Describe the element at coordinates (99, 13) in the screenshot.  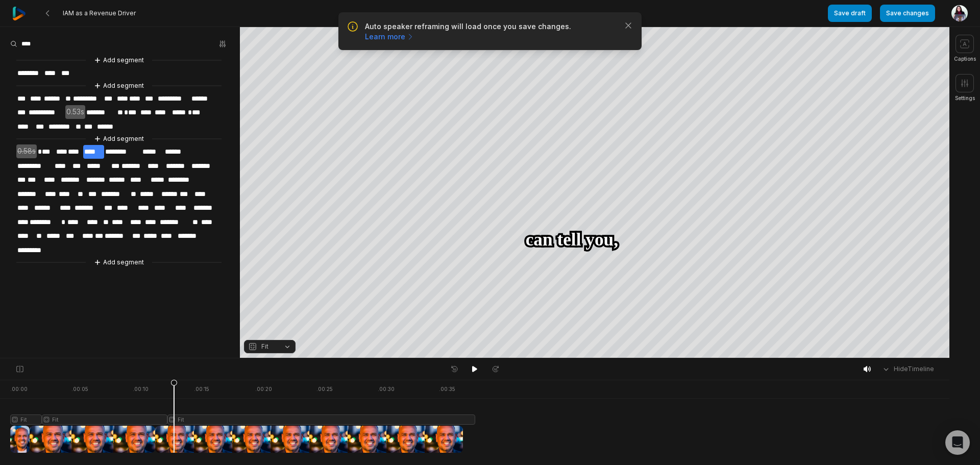
I see `span: IAM as a Revenue Driver` at that location.